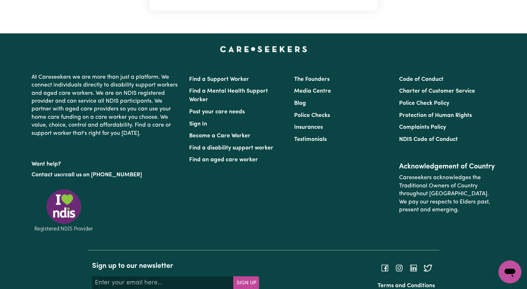 The height and width of the screenshot is (289, 527). I want to click on a: Code of Conduct, so click(421, 79).